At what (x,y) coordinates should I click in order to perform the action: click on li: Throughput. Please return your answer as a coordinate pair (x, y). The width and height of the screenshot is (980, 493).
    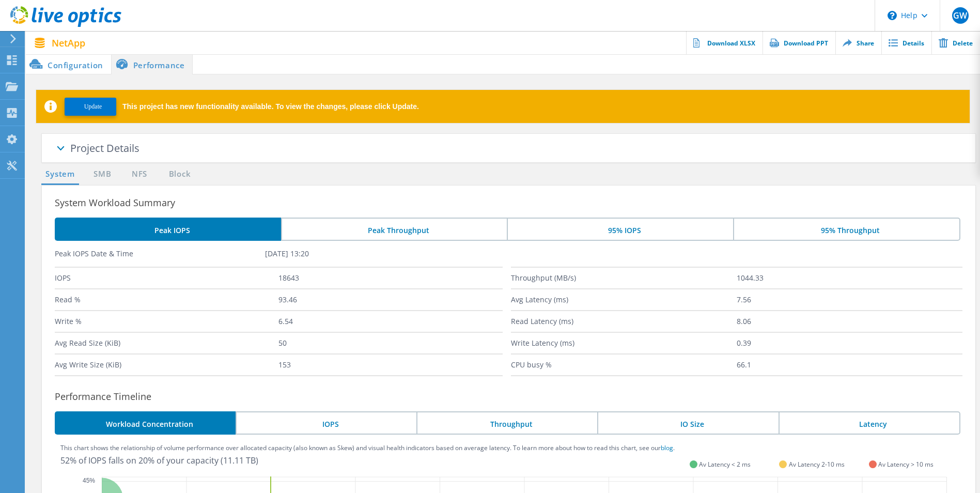
    Looking at the image, I should click on (507, 423).